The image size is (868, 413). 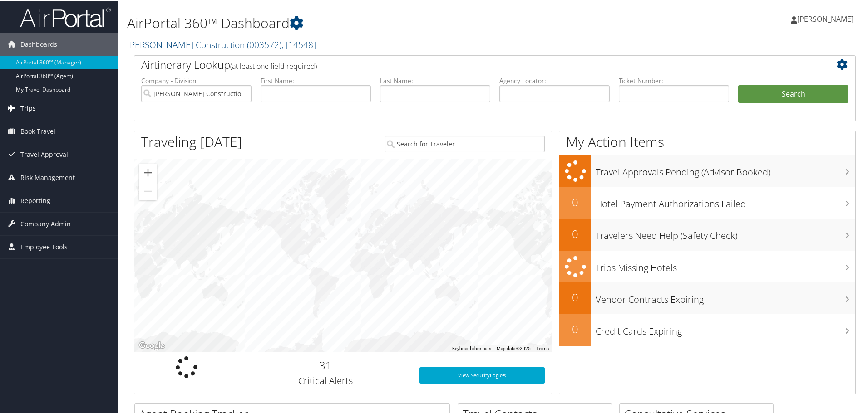 What do you see at coordinates (554, 80) in the screenshot?
I see `label: Agency Locator:` at bounding box center [554, 80].